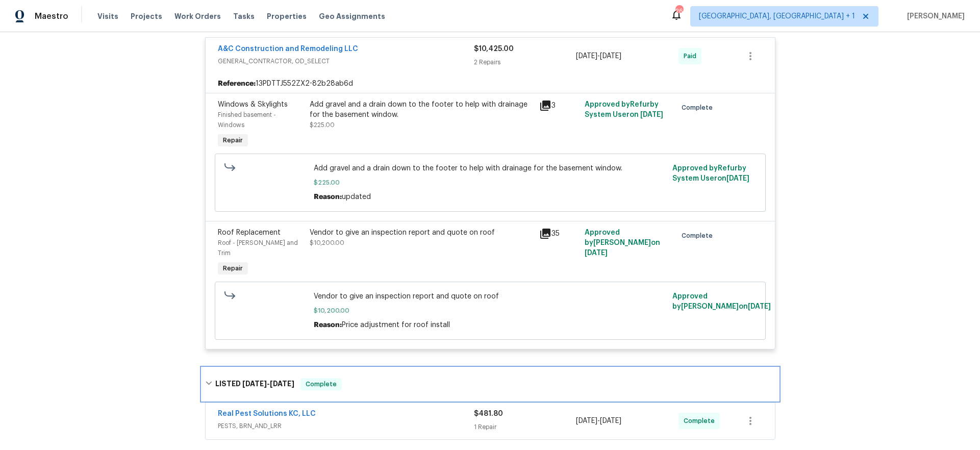 The image size is (980, 450). I want to click on span: updated, so click(356, 197).